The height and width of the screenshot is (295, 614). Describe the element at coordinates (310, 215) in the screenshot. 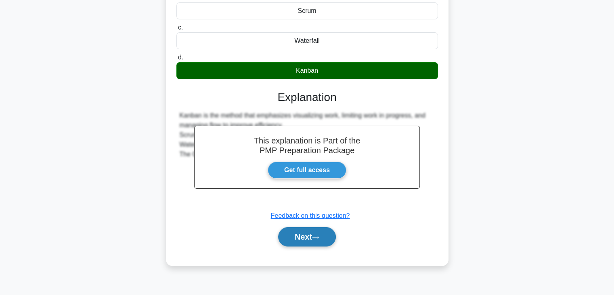

I see `a: Feedback on this question?` at that location.